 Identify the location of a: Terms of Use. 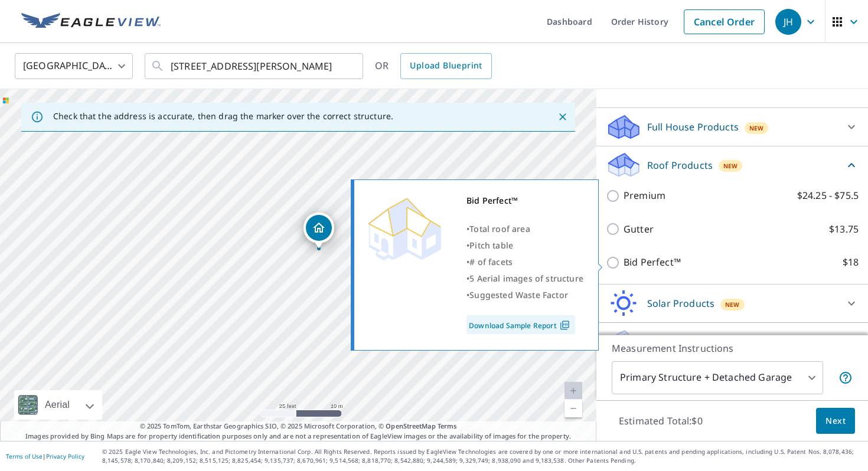
(24, 456).